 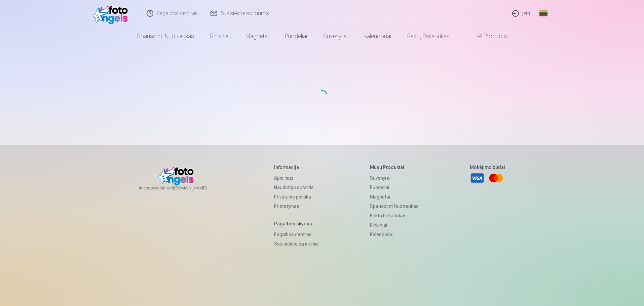 I want to click on a: Naudotojo sutartis, so click(x=296, y=188).